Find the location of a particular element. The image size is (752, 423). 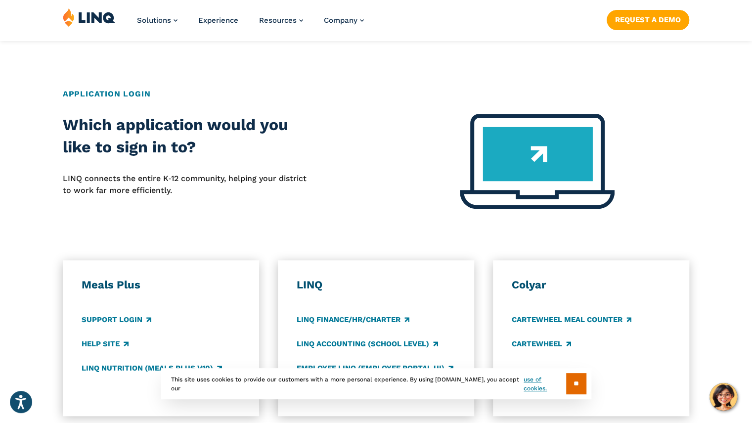

a: Company is located at coordinates (344, 20).